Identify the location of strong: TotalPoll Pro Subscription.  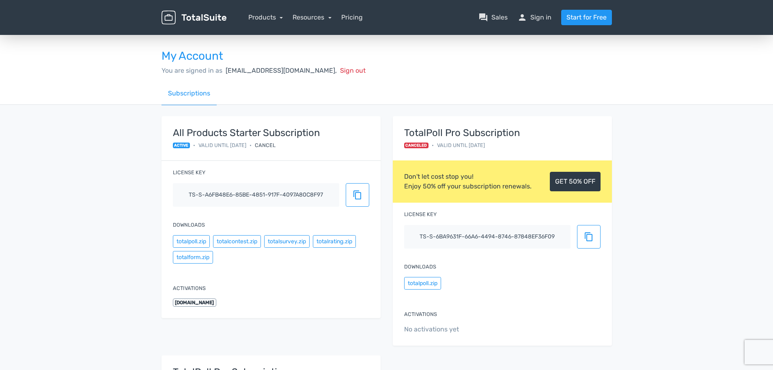
(462, 133).